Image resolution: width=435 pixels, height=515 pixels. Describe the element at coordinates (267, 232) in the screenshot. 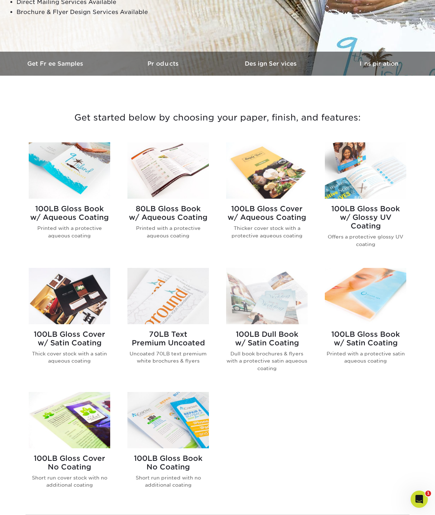

I see `p: Thicker cover stock with a protective aqueous coating` at that location.